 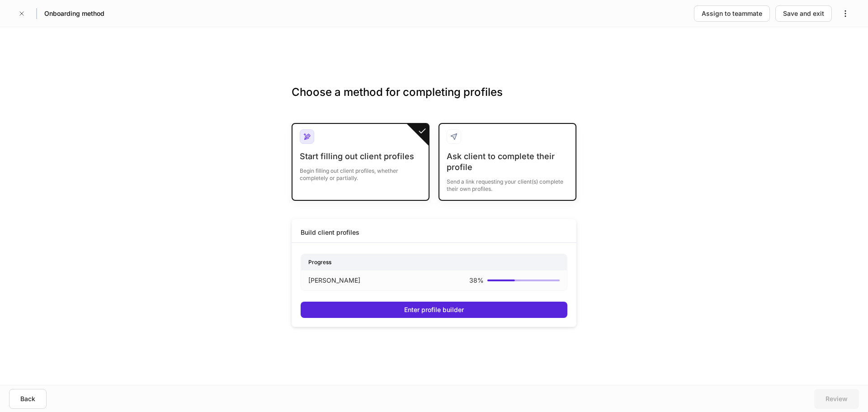 What do you see at coordinates (836, 399) in the screenshot?
I see `div: Review` at bounding box center [836, 399].